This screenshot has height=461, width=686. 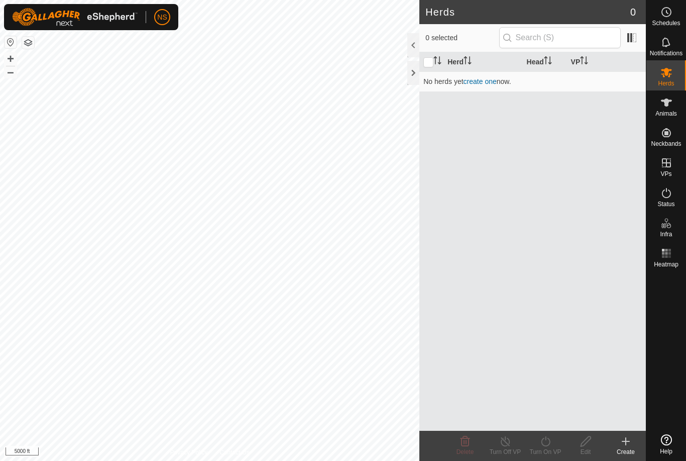 I want to click on span: Animals, so click(x=666, y=114).